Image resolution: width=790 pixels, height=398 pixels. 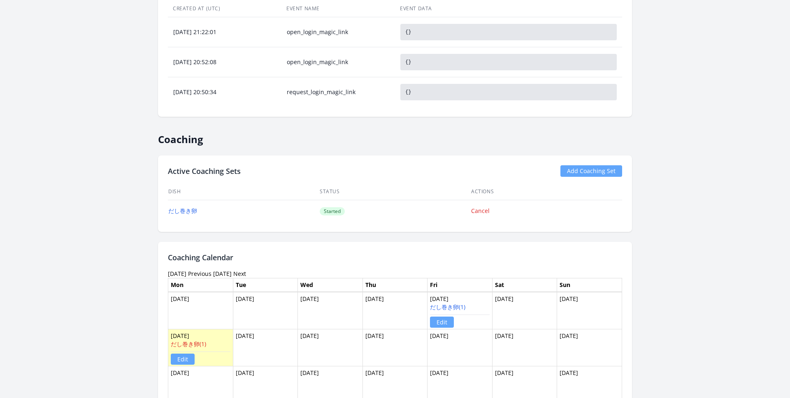 I want to click on th: Thu, so click(x=395, y=285).